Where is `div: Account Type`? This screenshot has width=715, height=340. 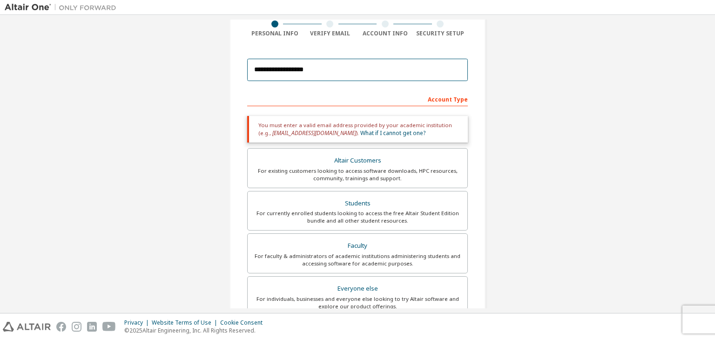
div: Account Type is located at coordinates (358, 99).